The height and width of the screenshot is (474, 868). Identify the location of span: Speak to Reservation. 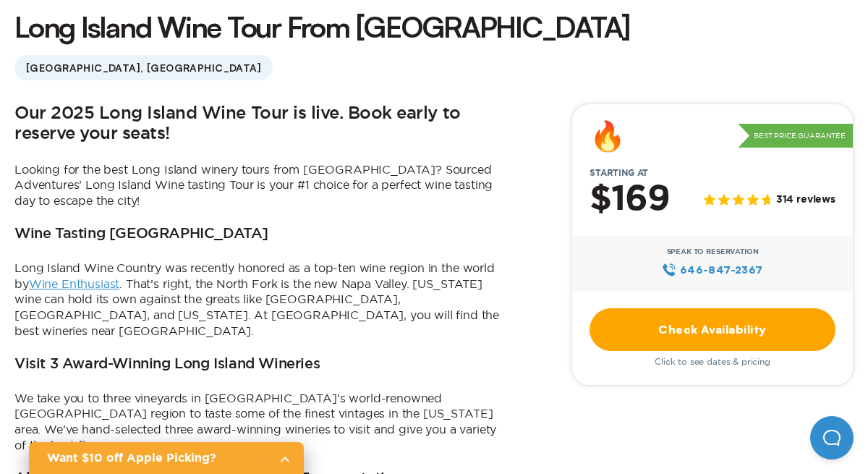
(712, 252).